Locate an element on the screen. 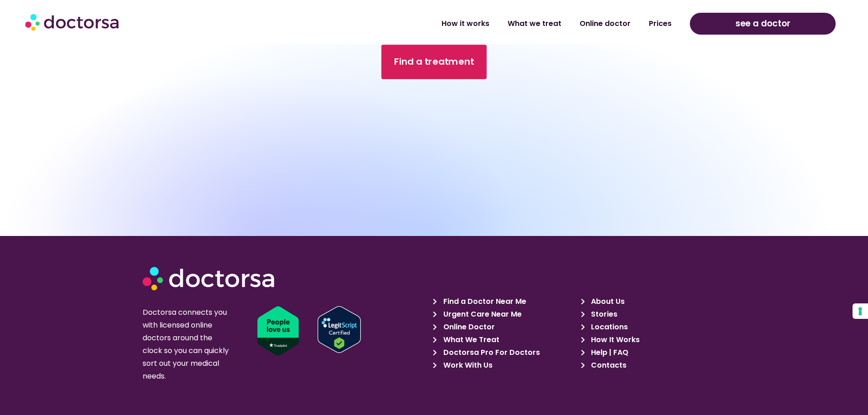 This screenshot has width=868, height=415. img: Verify Approval for www.doctorsa.com is located at coordinates (339, 329).